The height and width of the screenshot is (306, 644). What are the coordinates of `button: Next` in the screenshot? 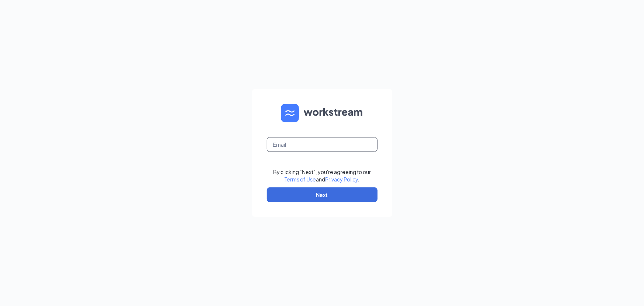 It's located at (322, 195).